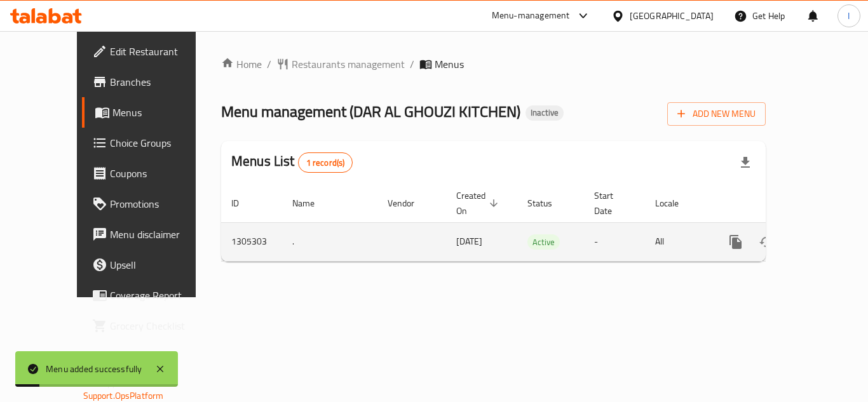  I want to click on h2: Menus List, so click(292, 162).